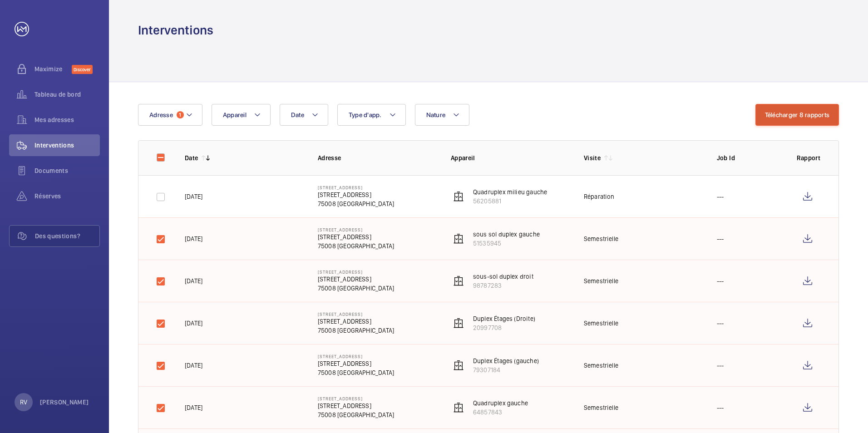 This screenshot has width=868, height=433. I want to click on p: 56205881, so click(510, 201).